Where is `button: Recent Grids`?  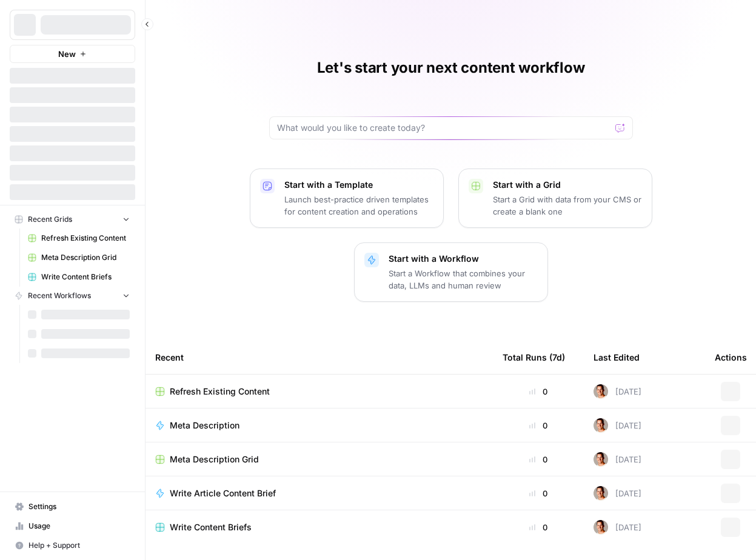
button: Recent Grids is located at coordinates (72, 220).